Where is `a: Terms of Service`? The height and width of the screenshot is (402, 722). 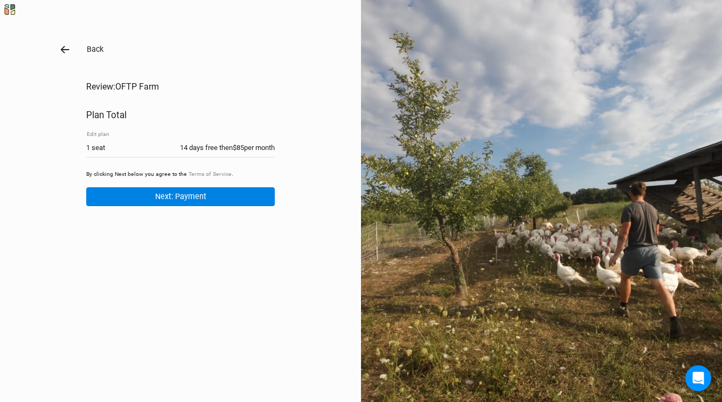
a: Terms of Service is located at coordinates (210, 174).